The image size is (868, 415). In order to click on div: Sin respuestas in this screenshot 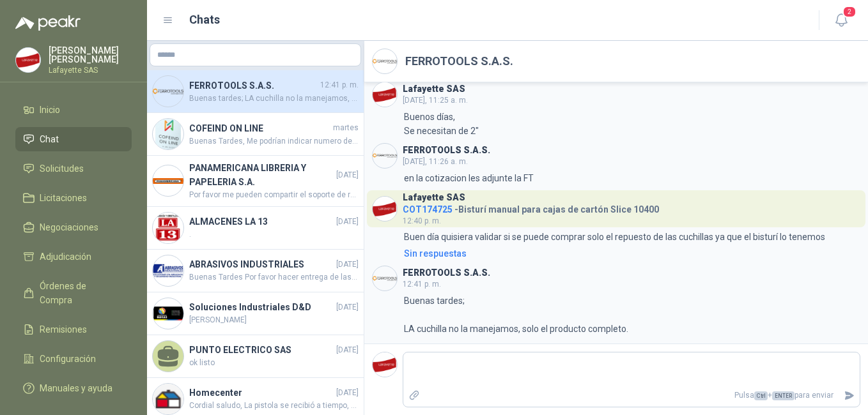, I will do `click(435, 253)`.